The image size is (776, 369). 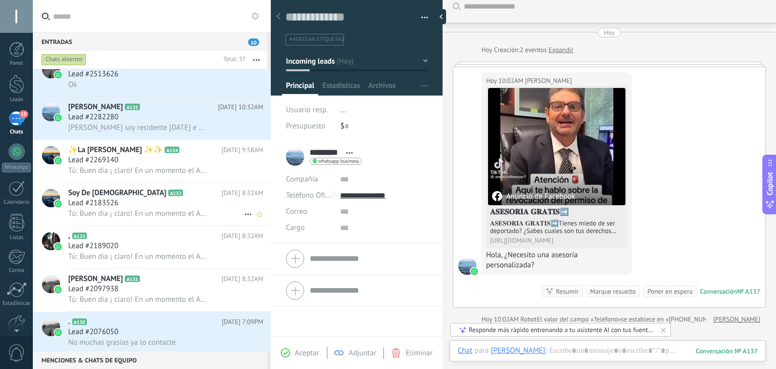 I want to click on div: Hola, ¿Necesito una asesoría personalizada?, so click(x=557, y=260).